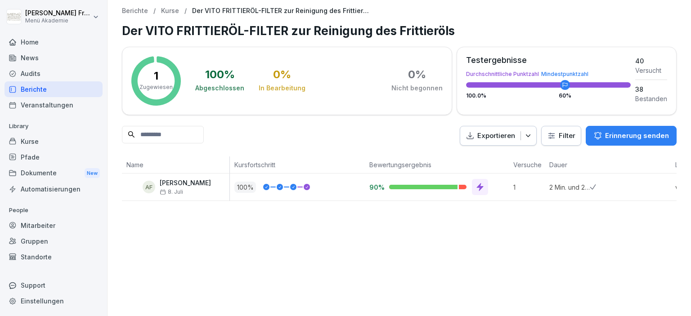 Image resolution: width=691 pixels, height=316 pixels. What do you see at coordinates (496, 136) in the screenshot?
I see `p: Exportieren` at bounding box center [496, 136].